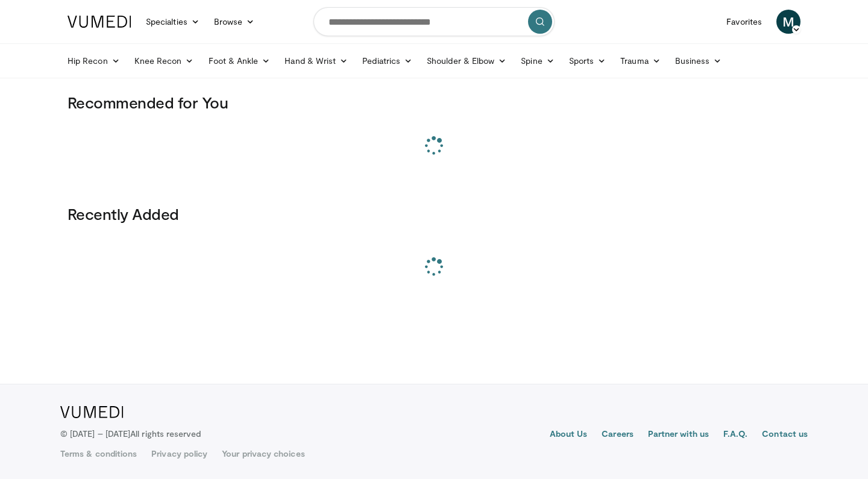  Describe the element at coordinates (234, 22) in the screenshot. I see `a: Browse` at that location.